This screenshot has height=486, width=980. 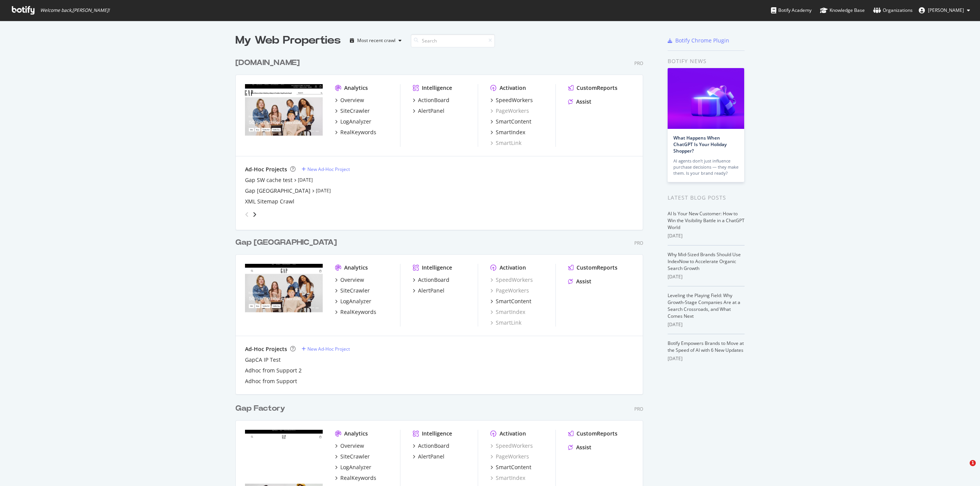 What do you see at coordinates (638, 63) in the screenshot?
I see `div: Pro` at bounding box center [638, 63].